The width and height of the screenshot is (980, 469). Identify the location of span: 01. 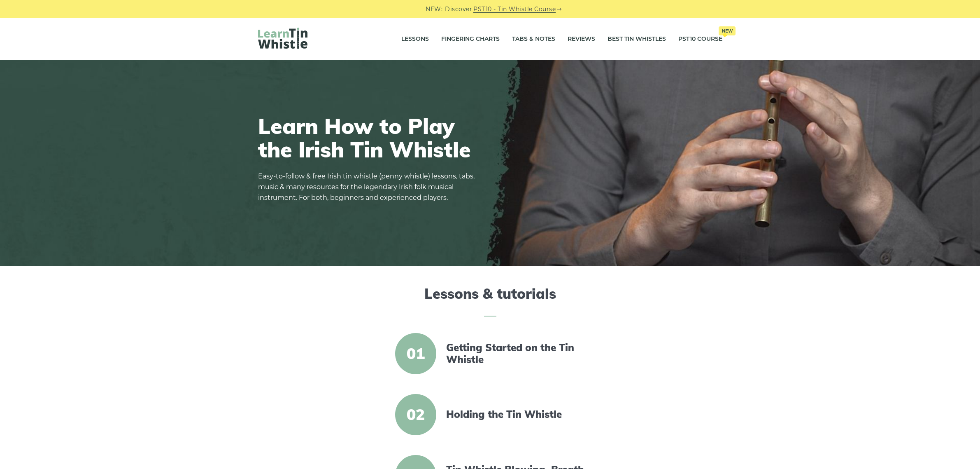
(415, 353).